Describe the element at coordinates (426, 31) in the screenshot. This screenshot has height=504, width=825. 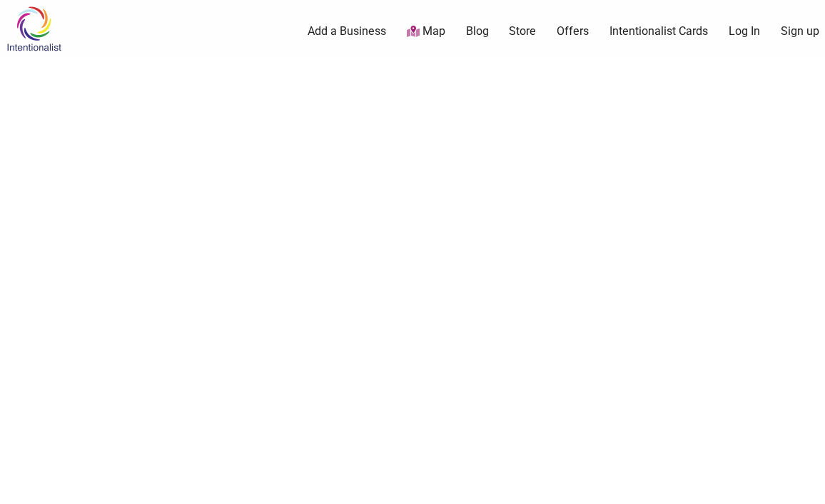
I see `a: Map` at that location.